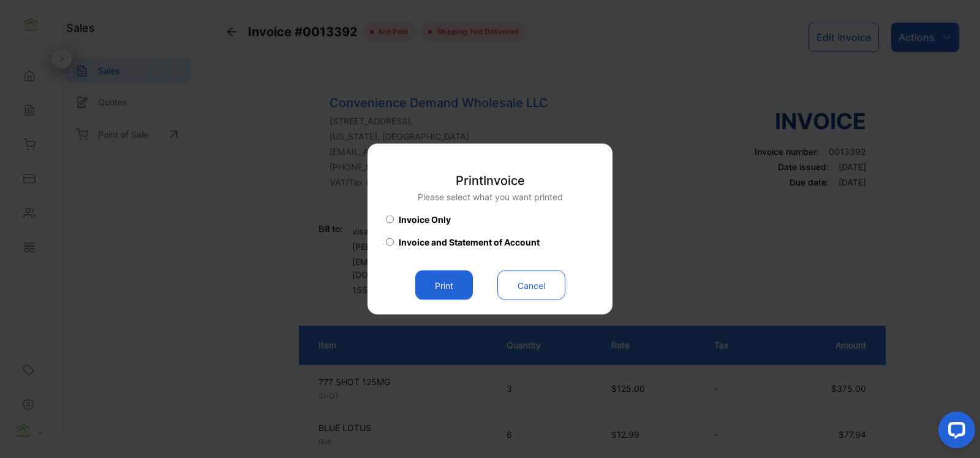  What do you see at coordinates (444, 285) in the screenshot?
I see `button: Print` at bounding box center [444, 285].